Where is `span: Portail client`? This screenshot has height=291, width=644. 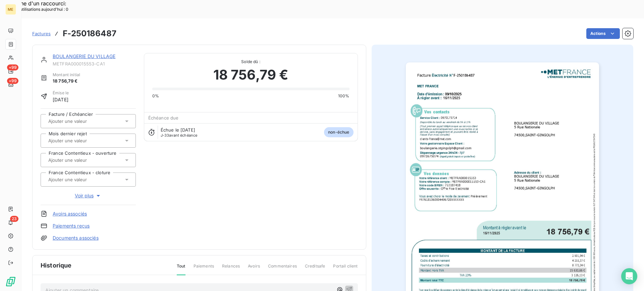
span: Portail client is located at coordinates (345, 269).